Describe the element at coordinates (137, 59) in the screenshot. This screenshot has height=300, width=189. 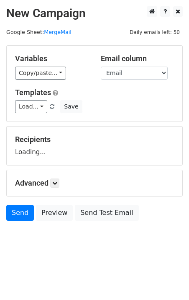
I see `h5: Email column` at that location.